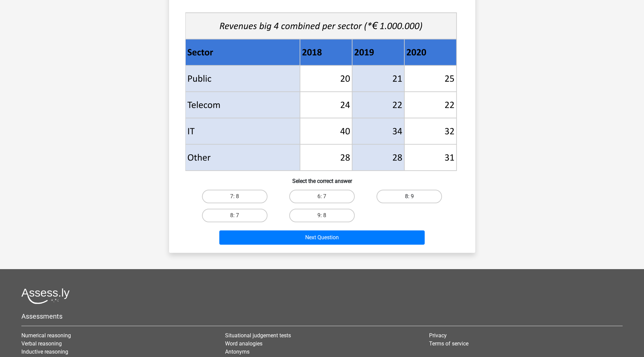 Image resolution: width=644 pixels, height=357 pixels. I want to click on button: Next Question, so click(322, 238).